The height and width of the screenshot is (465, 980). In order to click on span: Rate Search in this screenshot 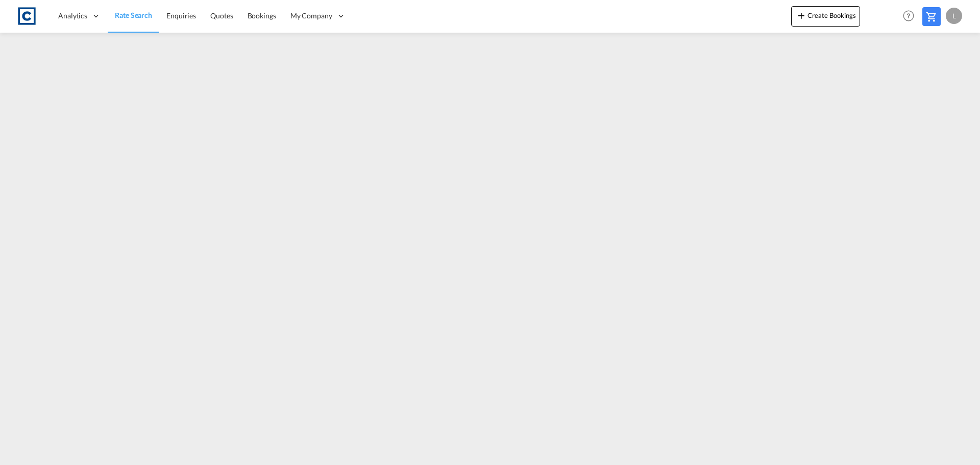, I will do `click(133, 15)`.